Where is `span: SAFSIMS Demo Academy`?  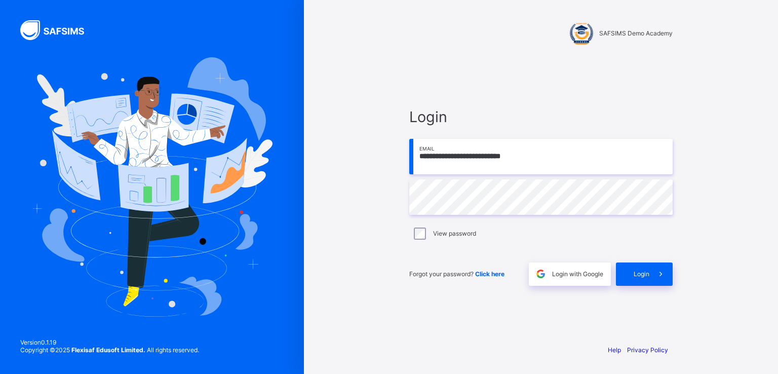
span: SAFSIMS Demo Academy is located at coordinates (635, 33).